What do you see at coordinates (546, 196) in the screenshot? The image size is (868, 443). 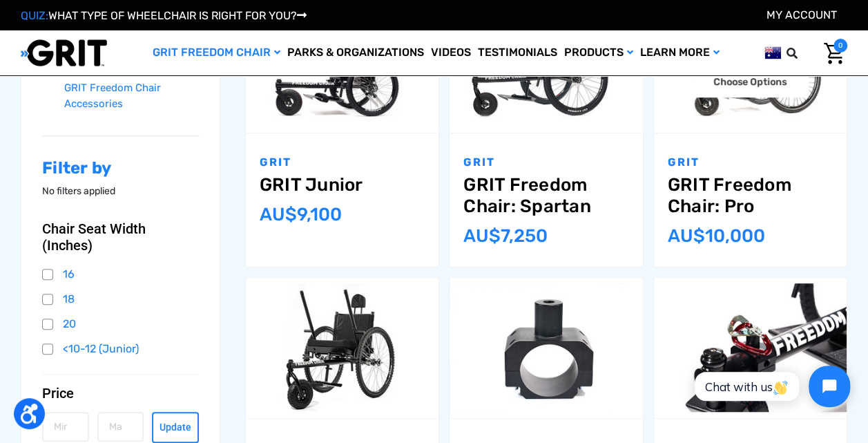 I see `a: GRIT Freedom Chair: Spartan,$3,995.00` at bounding box center [546, 196].